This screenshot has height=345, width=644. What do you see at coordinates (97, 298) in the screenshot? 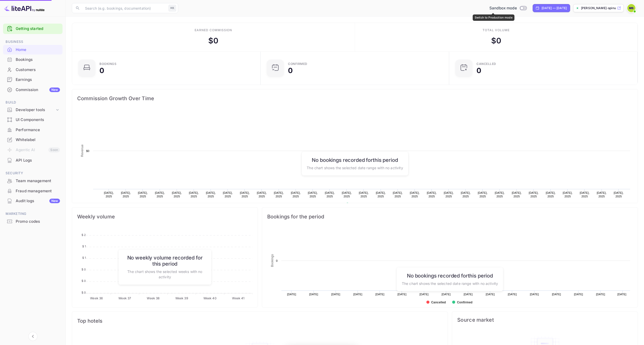
I see `tspan: Week 36` at bounding box center [97, 298].